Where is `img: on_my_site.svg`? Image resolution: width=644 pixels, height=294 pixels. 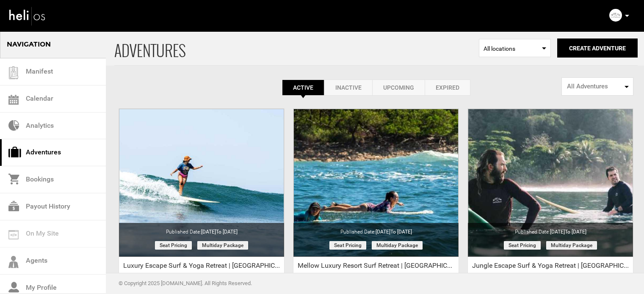
img: on_my_site.svg is located at coordinates (14, 235).